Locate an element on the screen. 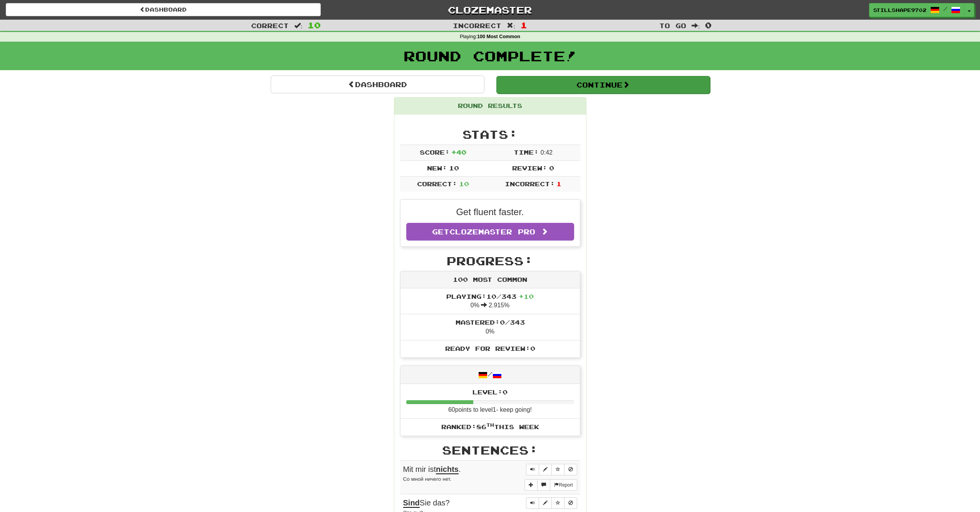 This screenshot has height=512, width=980. span: Mit mir ist . is located at coordinates (432, 470).